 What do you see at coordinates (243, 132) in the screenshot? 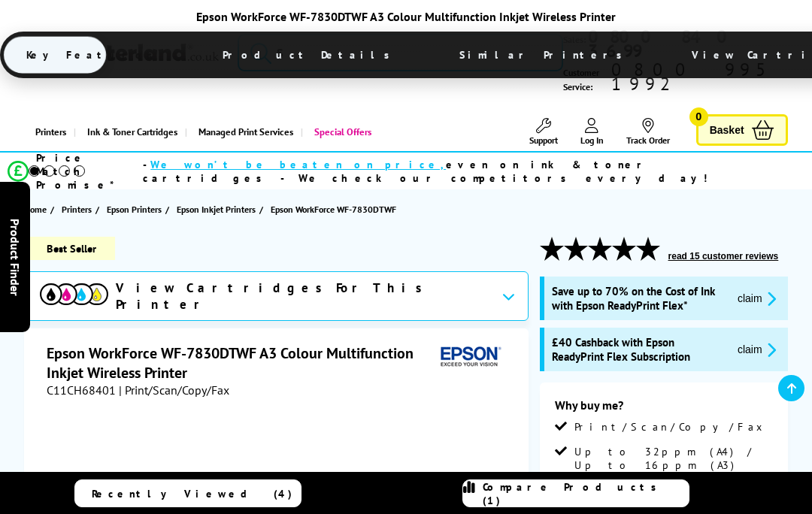
I see `a: Managed Print Services` at bounding box center [243, 132].